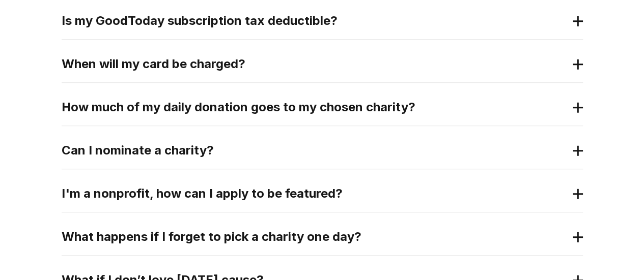  What do you see at coordinates (314, 64) in the screenshot?
I see `h2: When will my card be charged?` at bounding box center [314, 64].